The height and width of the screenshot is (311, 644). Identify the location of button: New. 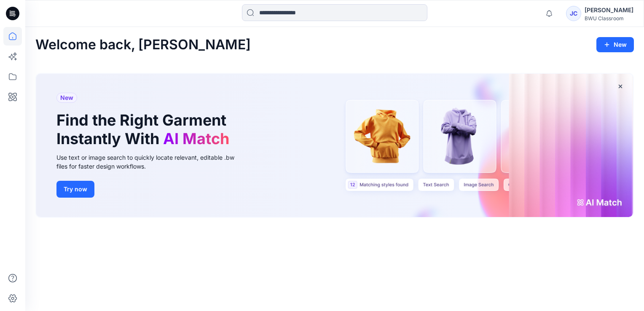
(615, 45).